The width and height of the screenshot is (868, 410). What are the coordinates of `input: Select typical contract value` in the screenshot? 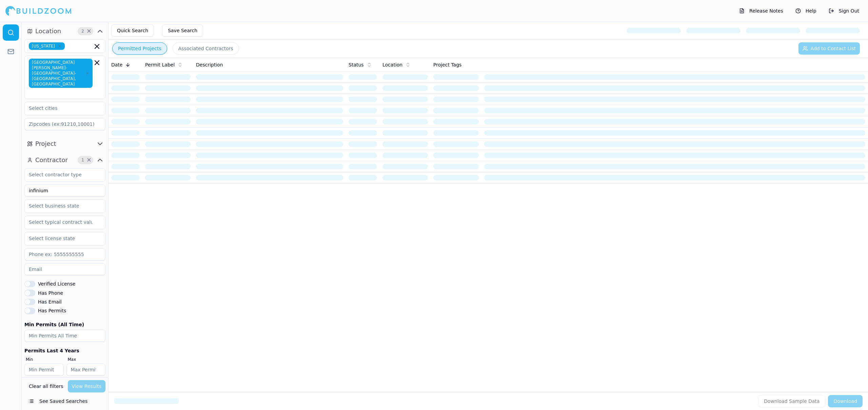 It's located at (61, 222).